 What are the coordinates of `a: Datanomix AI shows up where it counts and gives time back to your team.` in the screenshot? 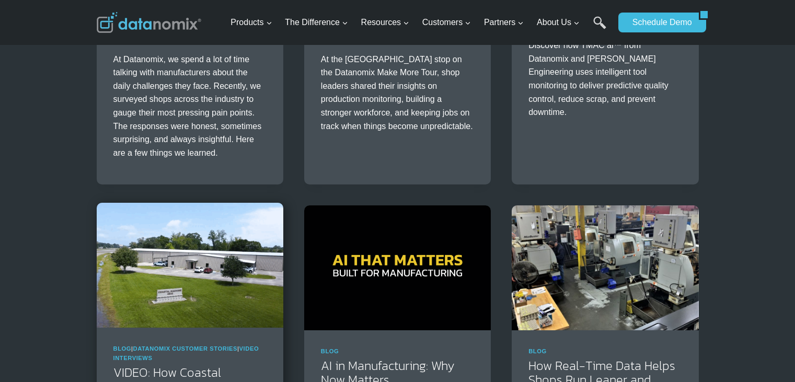 It's located at (397, 268).